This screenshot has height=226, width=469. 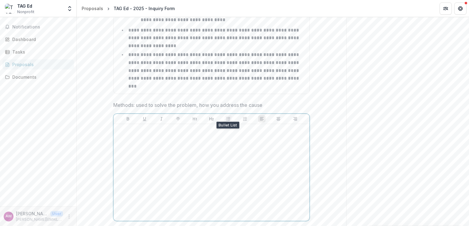 What do you see at coordinates (40, 52) in the screenshot?
I see `div: Tasks` at bounding box center [40, 52].